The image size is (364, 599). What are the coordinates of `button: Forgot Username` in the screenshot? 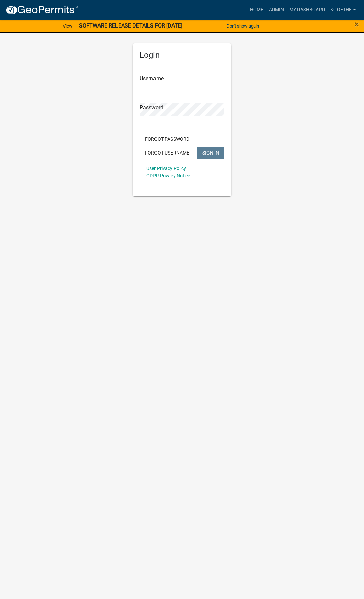 It's located at (167, 153).